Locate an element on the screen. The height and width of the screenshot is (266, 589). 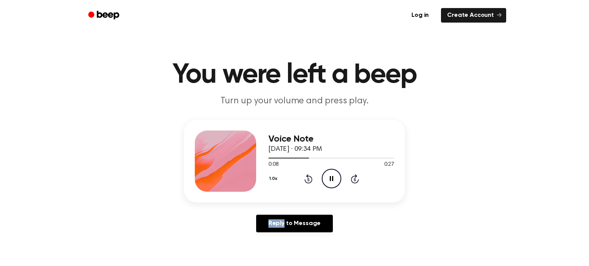
h1: You were left a beep is located at coordinates (294, 75).